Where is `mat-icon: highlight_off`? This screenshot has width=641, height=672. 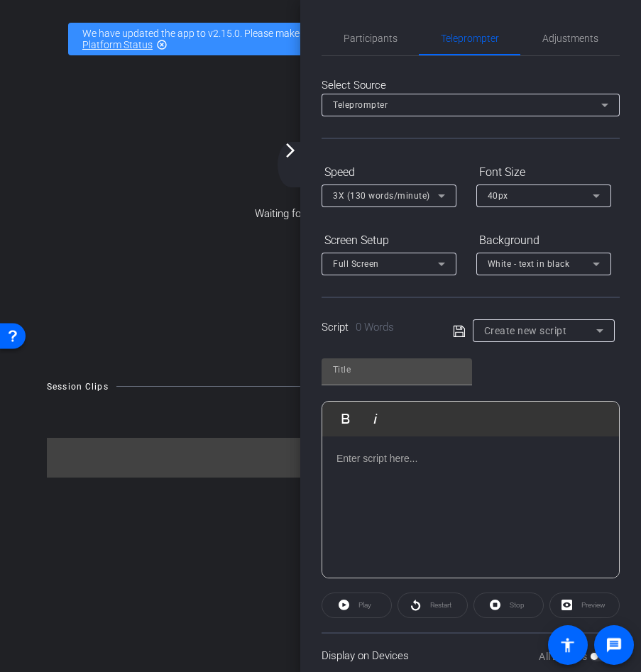 mat-icon: highlight_off is located at coordinates (162, 44).